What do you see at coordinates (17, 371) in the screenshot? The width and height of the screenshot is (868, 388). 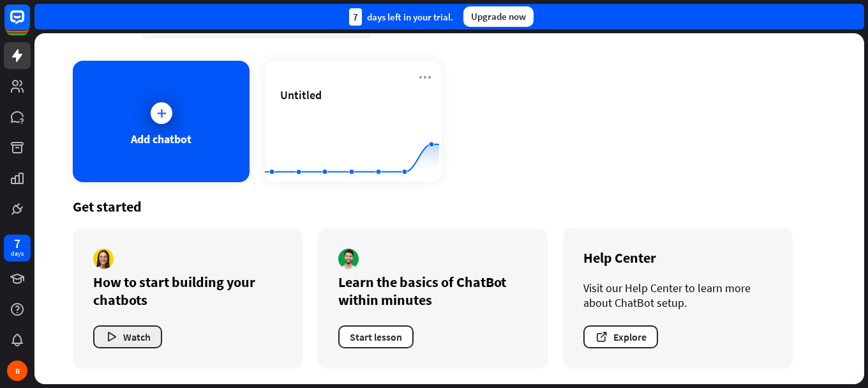 I see `div: R` at bounding box center [17, 371].